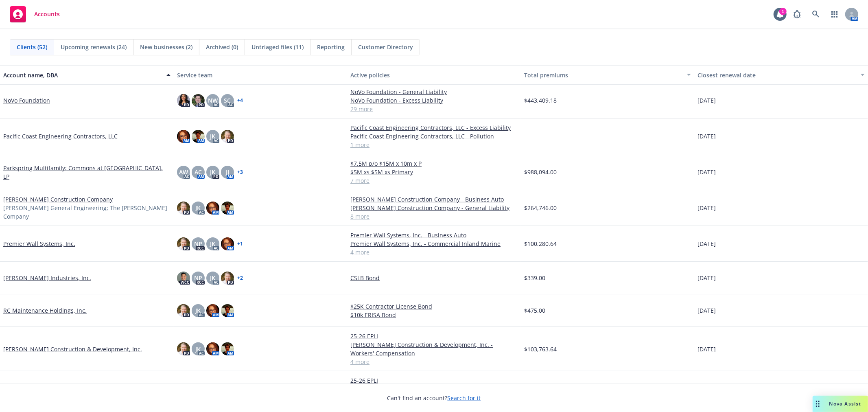 The width and height of the screenshot is (868, 412). I want to click on span: New businesses (2), so click(166, 47).